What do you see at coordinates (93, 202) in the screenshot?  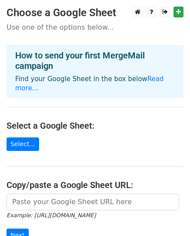 I see `input: Paste your Google Sheet URL here` at bounding box center [93, 202].